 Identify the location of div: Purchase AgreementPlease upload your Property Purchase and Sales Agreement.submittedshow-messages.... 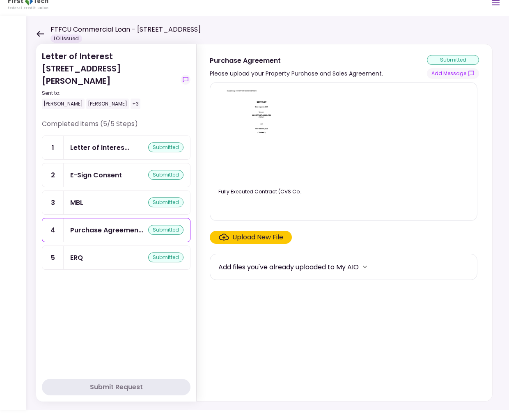
(344, 223).